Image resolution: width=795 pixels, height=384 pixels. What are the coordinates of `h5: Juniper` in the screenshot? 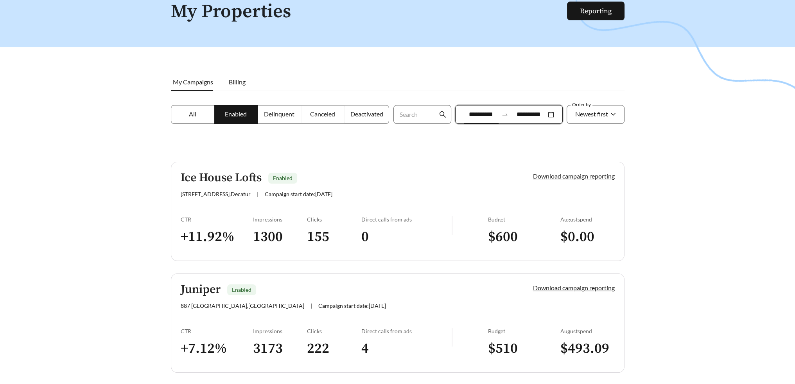 It's located at (201, 290).